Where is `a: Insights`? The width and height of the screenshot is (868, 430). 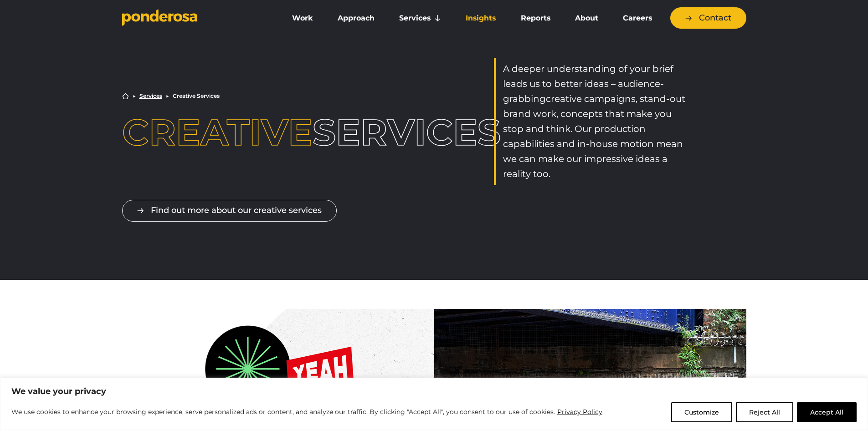 a: Insights is located at coordinates (481, 18).